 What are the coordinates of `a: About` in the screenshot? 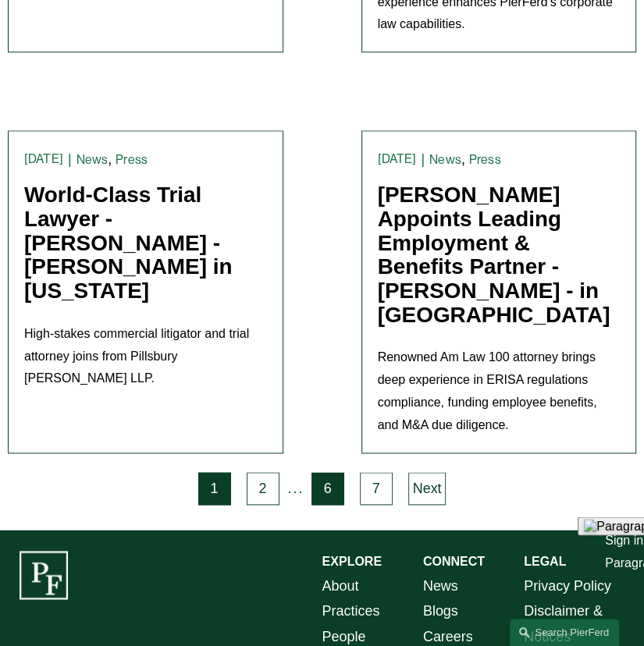 It's located at (340, 586).